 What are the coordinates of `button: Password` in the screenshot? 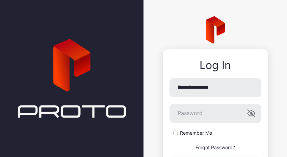 It's located at (251, 113).